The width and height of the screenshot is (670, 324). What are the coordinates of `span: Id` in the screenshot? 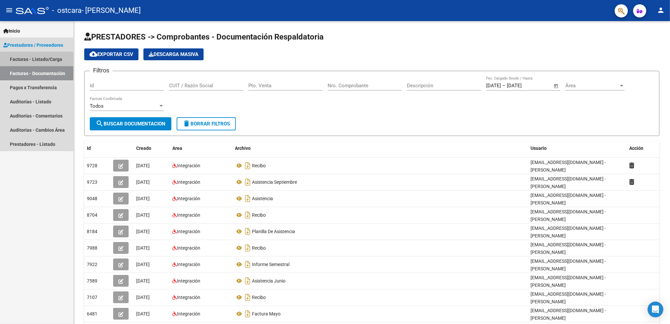 It's located at (89, 148).